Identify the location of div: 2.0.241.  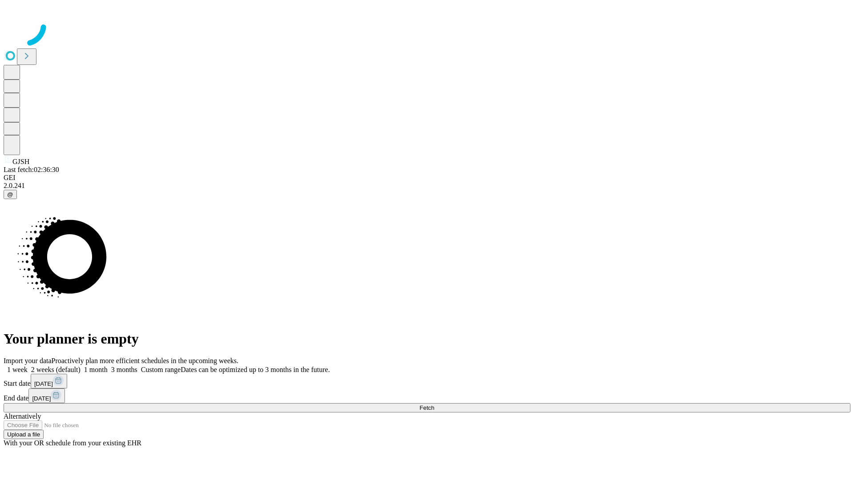
(427, 186).